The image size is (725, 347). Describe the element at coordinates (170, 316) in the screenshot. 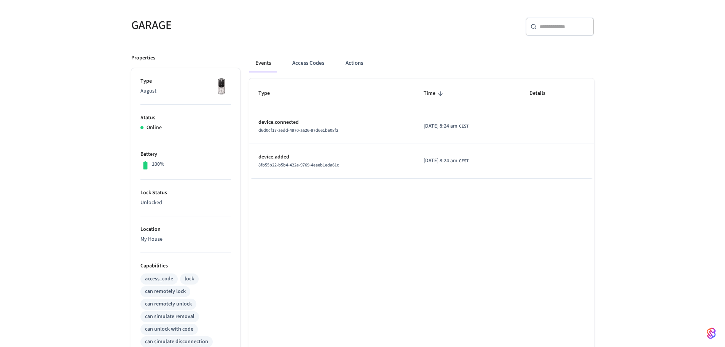

I see `div: can simulate removal` at that location.